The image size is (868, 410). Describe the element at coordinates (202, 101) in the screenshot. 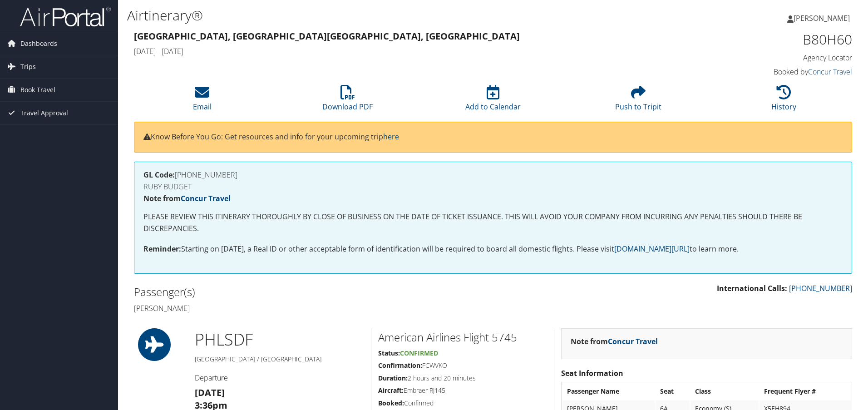

I see `a: Email` at that location.